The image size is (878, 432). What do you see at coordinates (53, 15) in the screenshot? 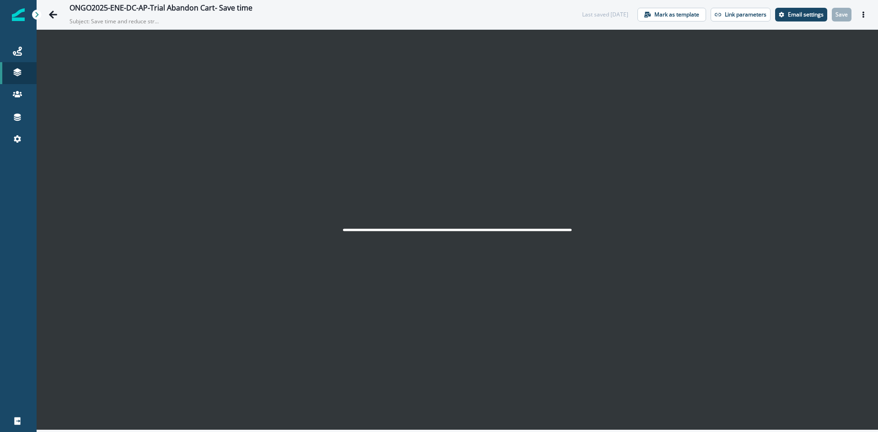
I see `button: Go back` at bounding box center [53, 15].